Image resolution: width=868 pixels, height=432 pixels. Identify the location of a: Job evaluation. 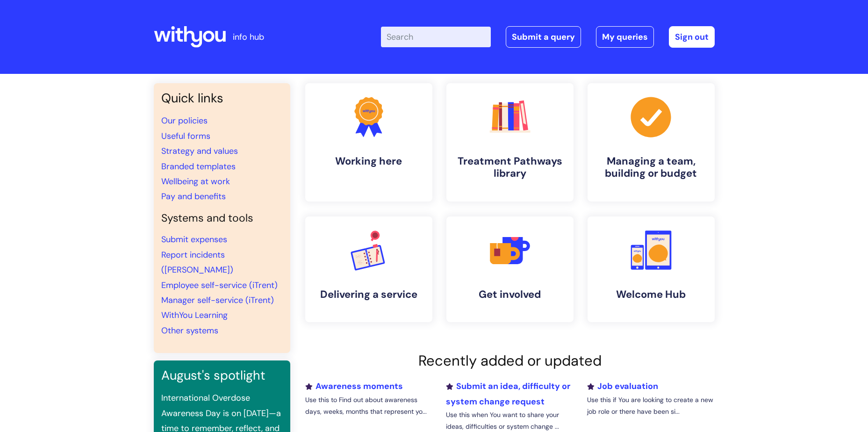
(623, 386).